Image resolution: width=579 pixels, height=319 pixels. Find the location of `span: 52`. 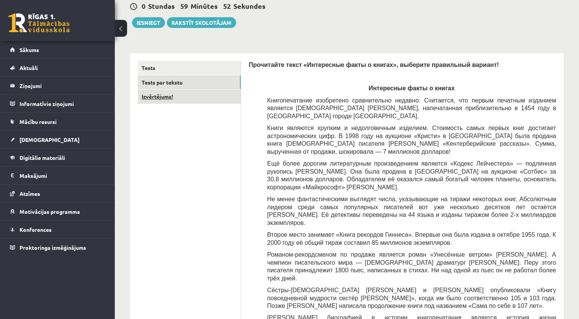

span: 52 is located at coordinates (227, 6).